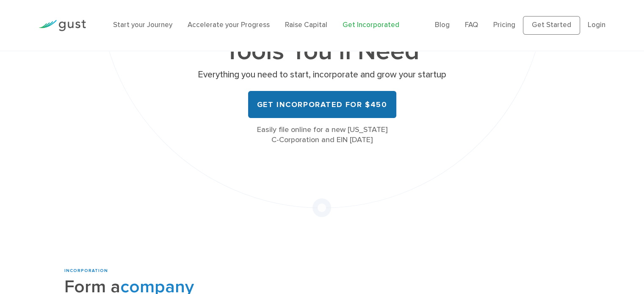 The height and width of the screenshot is (294, 644). What do you see at coordinates (229, 25) in the screenshot?
I see `a: Accelerate your Progress` at bounding box center [229, 25].